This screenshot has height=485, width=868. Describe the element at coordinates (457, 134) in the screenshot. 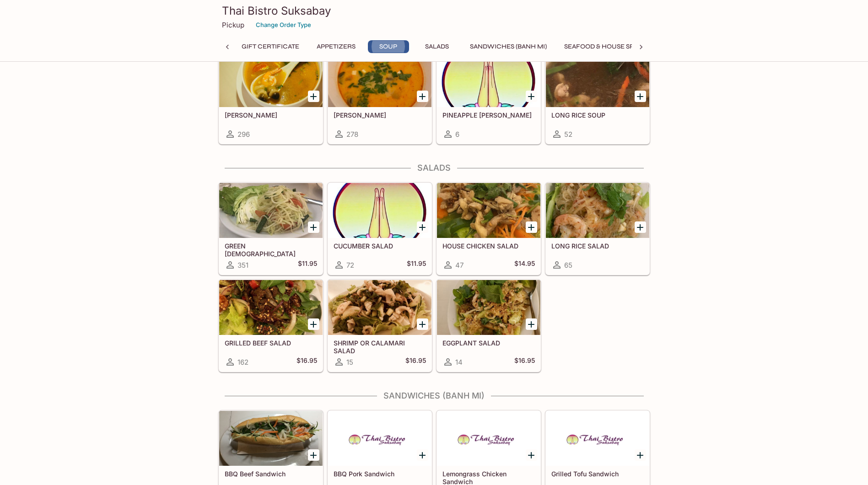

I see `span: 6` at that location.